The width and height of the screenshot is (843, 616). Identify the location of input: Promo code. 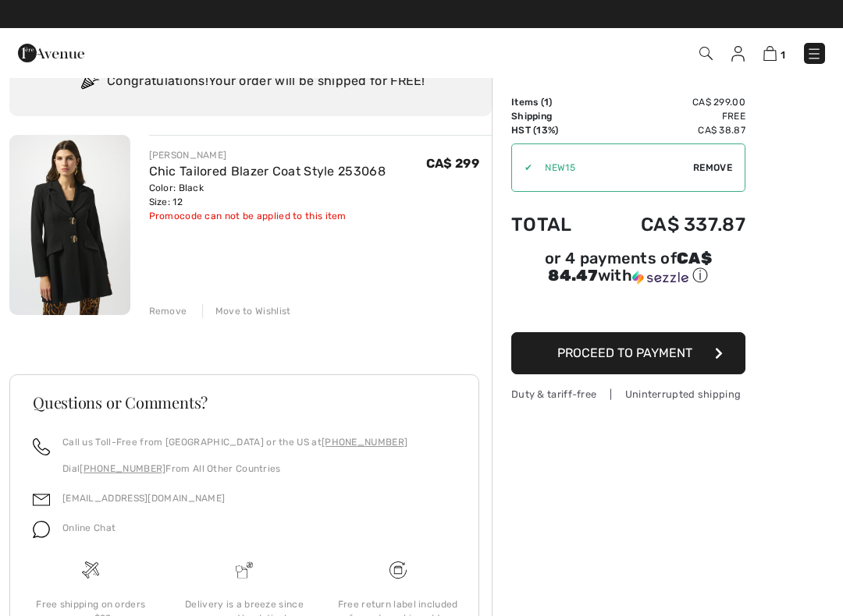
(612, 167).